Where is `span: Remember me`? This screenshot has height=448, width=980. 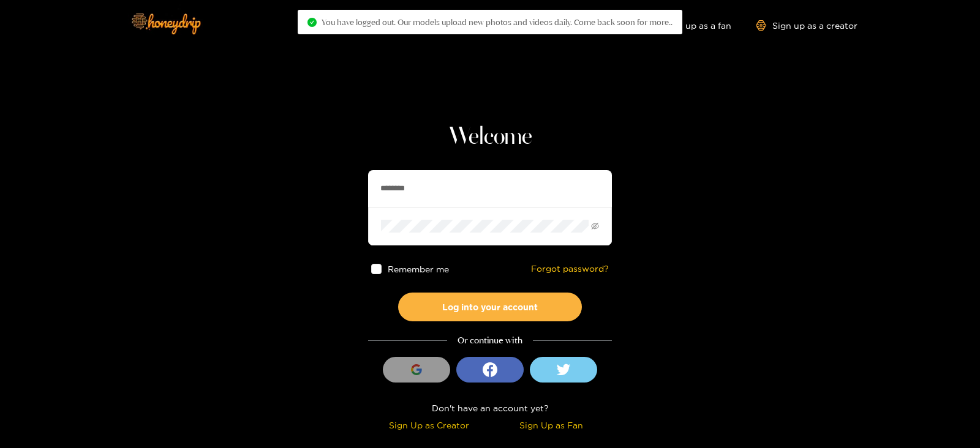
span: Remember me is located at coordinates (418, 269).